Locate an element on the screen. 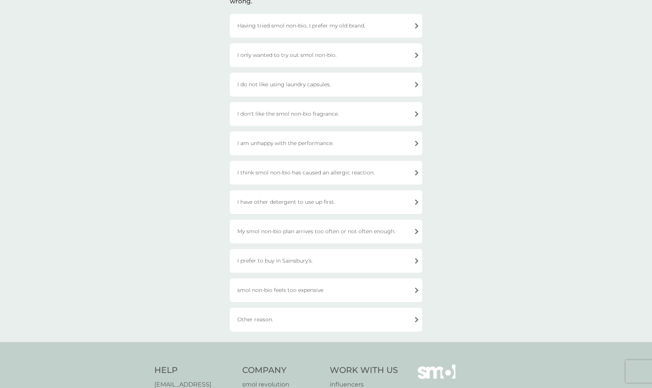  div: I only wanted to try out smol non-bio. is located at coordinates (326, 55).